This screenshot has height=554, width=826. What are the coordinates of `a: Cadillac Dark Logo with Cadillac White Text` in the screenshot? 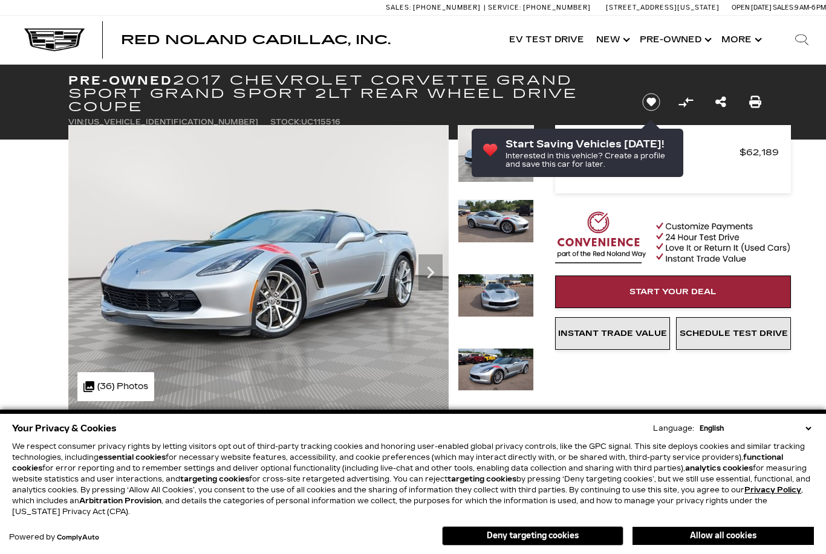 It's located at (54, 40).